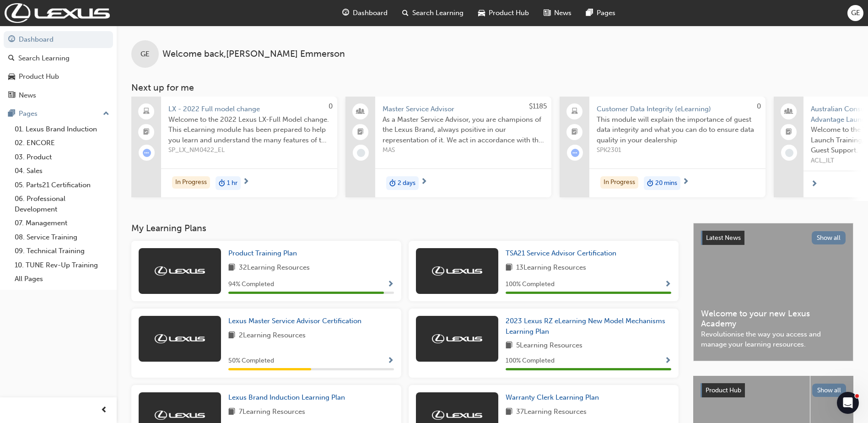  I want to click on span: Product Hub, so click(724, 390).